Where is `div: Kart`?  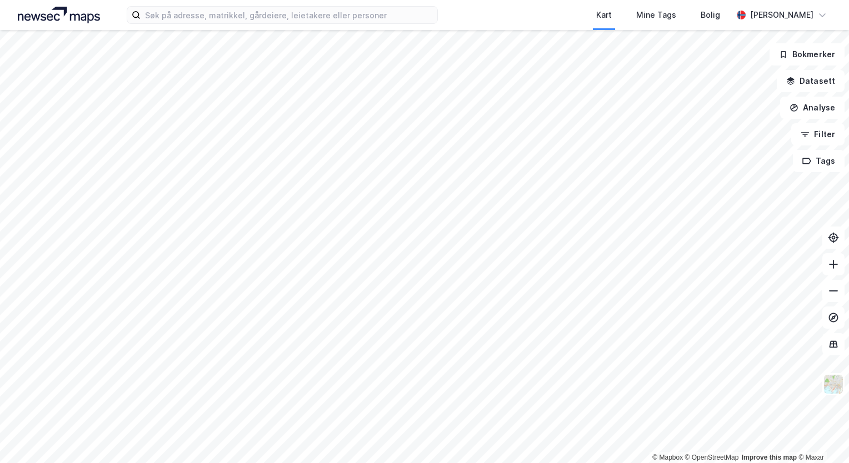 div: Kart is located at coordinates (604, 15).